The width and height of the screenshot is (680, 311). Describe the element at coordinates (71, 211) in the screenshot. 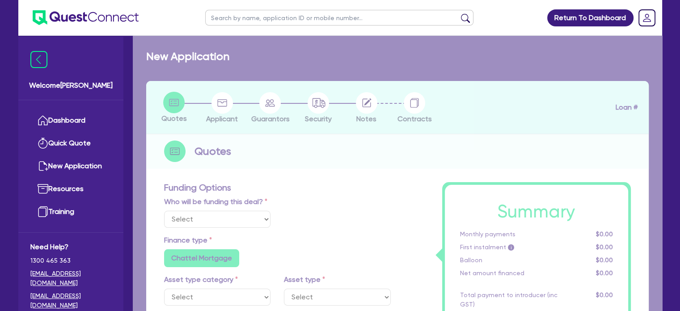

I see `a: Training` at that location.